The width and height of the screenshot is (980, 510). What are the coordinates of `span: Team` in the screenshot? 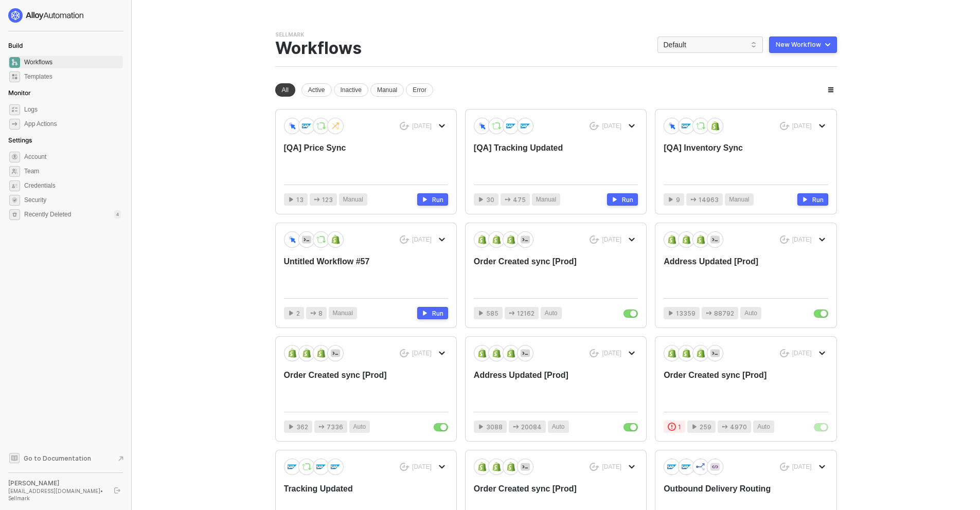 It's located at (73, 171).